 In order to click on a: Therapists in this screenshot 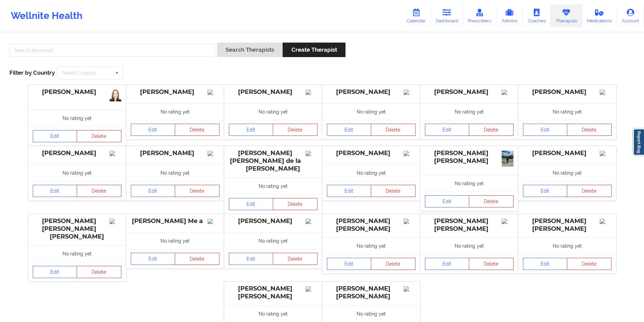, I will do `click(567, 16)`.